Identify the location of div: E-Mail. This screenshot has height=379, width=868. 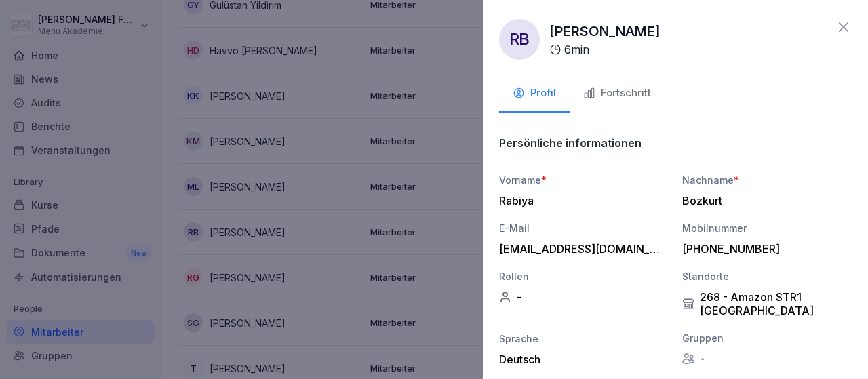
(584, 228).